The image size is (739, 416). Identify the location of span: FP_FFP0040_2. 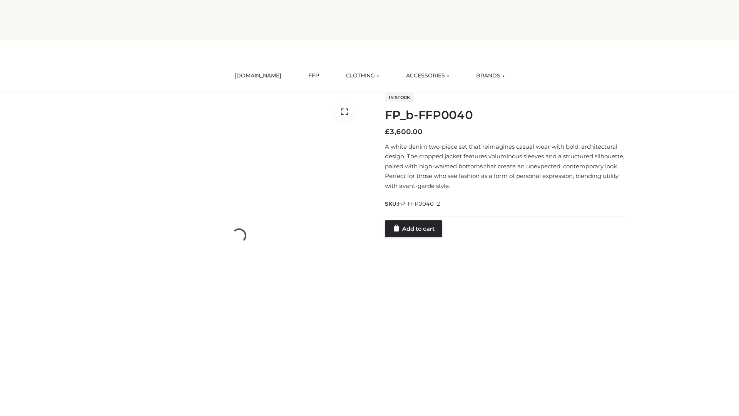
(419, 204).